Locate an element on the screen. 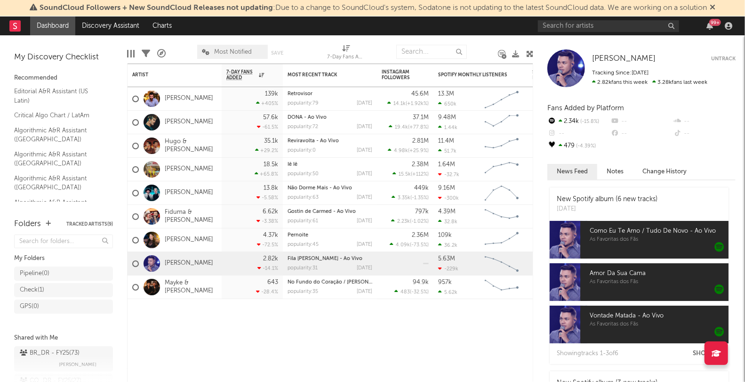  button: Tracked Artists(9) is located at coordinates (89, 224).